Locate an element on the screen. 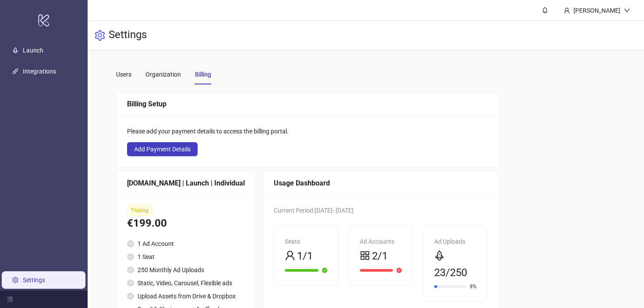 The width and height of the screenshot is (644, 308). span: close-circle is located at coordinates (399, 271).